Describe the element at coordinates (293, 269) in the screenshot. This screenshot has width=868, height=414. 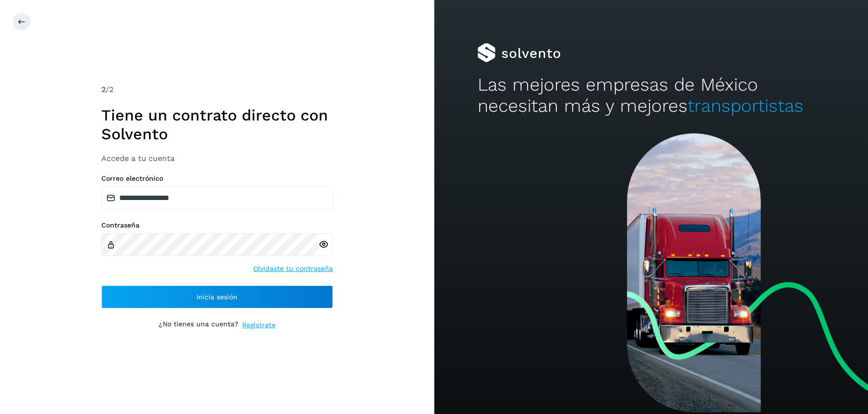
I see `a: Olvidaste tu contraseña` at that location.